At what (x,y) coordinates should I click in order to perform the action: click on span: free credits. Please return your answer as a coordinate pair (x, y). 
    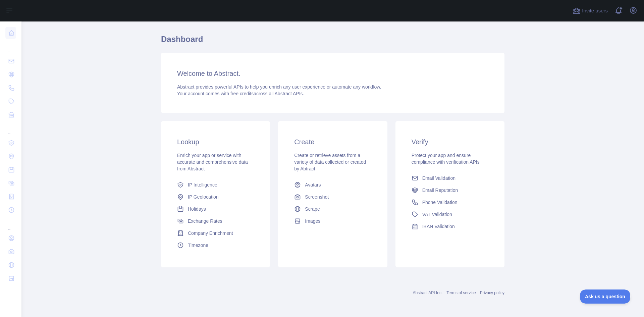
    Looking at the image, I should click on (242, 94).